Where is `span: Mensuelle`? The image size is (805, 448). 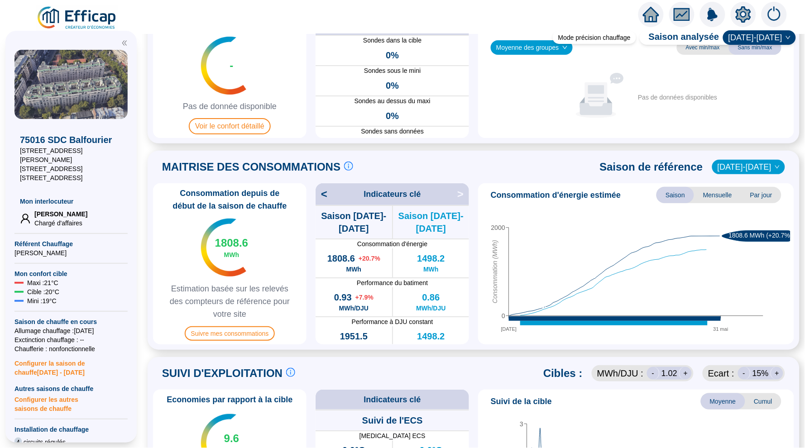 span: Mensuelle is located at coordinates (718, 195).